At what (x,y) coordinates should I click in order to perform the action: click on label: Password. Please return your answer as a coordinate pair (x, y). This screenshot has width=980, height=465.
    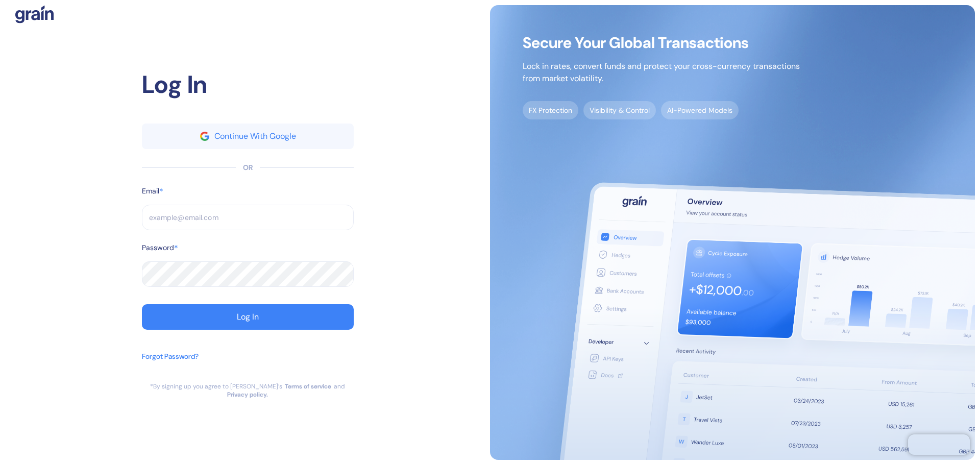
    Looking at the image, I should click on (158, 248).